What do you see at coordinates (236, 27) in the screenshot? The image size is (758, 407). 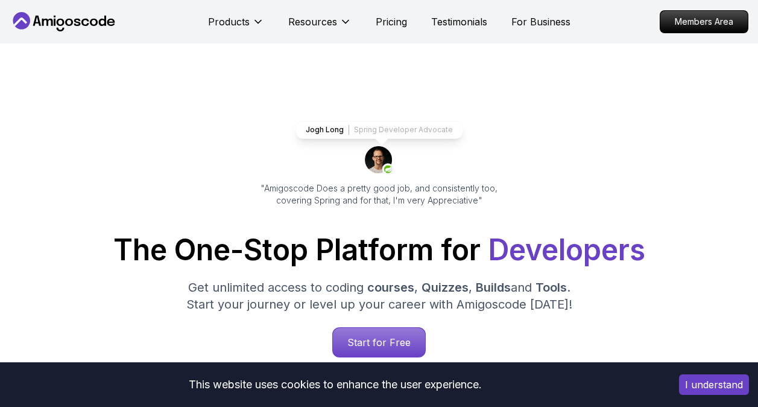 I see `button: Products` at bounding box center [236, 27].